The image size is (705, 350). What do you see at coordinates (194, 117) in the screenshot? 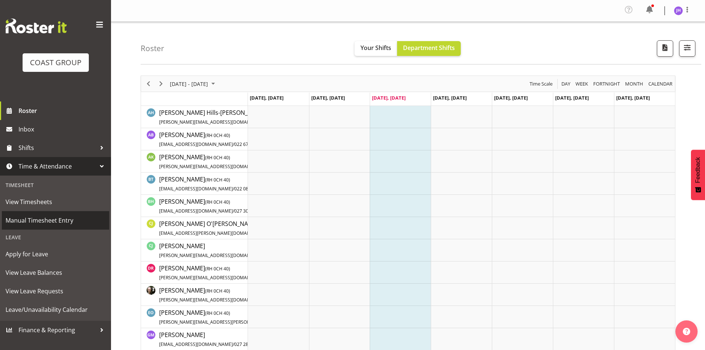
I see `td: Ambrose Hills-Simonsen resource` at bounding box center [194, 117].